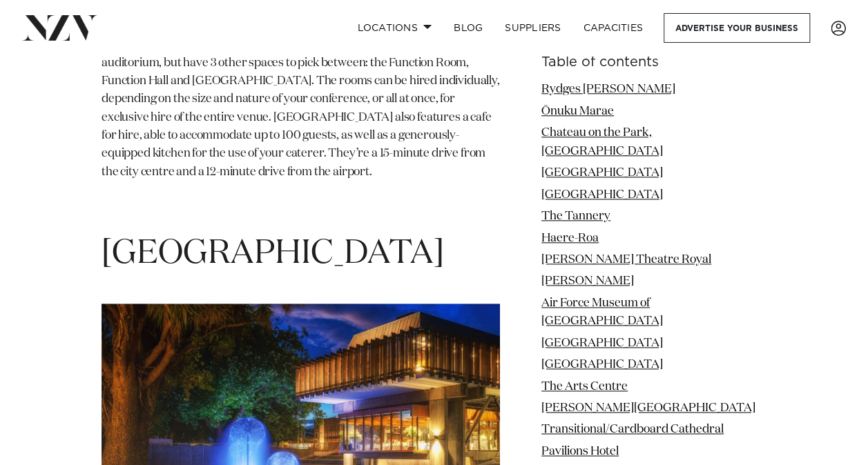 Image resolution: width=868 pixels, height=465 pixels. What do you see at coordinates (578, 111) in the screenshot?
I see `a: Ōnuku Marae` at bounding box center [578, 111].